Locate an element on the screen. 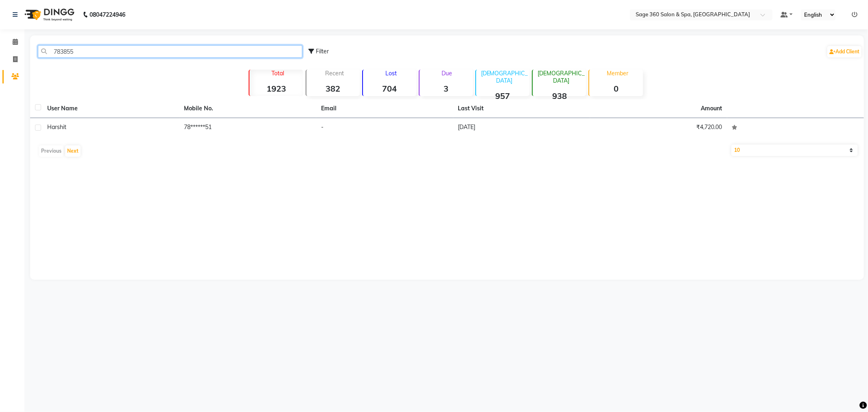  strong: 938 is located at coordinates (559, 96).